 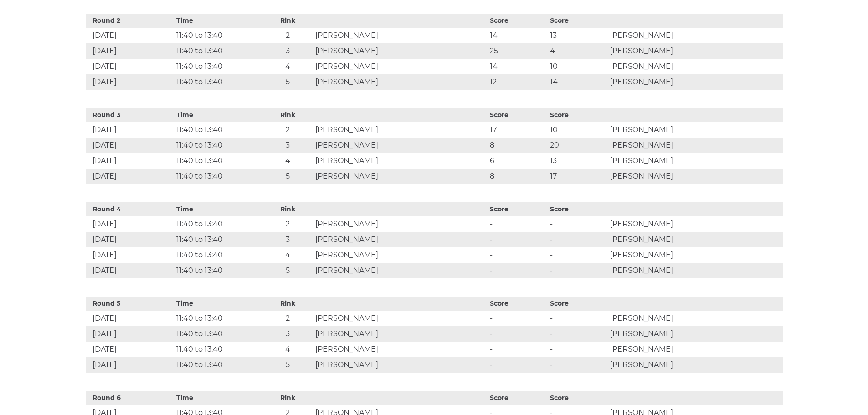 I want to click on th: Round 3, so click(x=130, y=115).